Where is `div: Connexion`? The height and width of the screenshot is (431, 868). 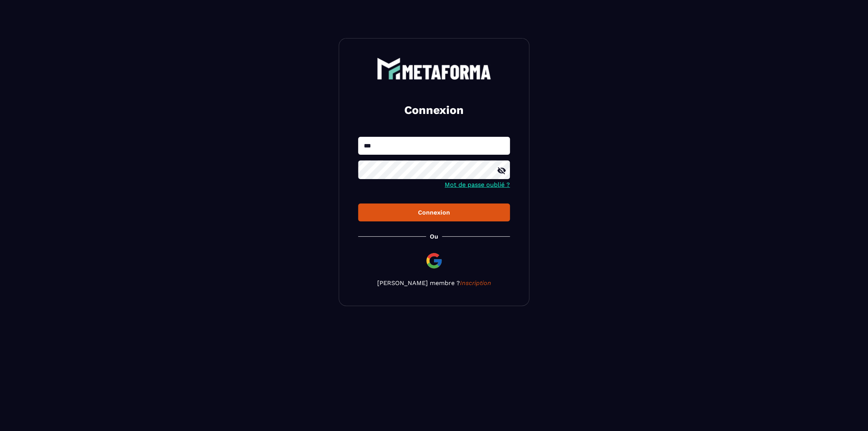
div: Connexion is located at coordinates (434, 212).